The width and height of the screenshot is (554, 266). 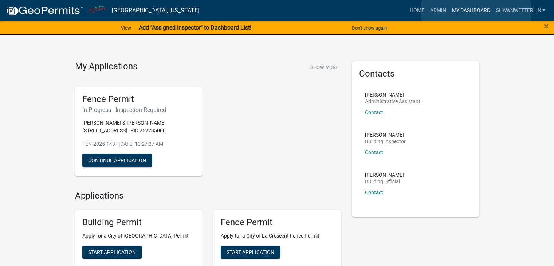 I want to click on h6: In Progress - Inspection Required, so click(x=139, y=110).